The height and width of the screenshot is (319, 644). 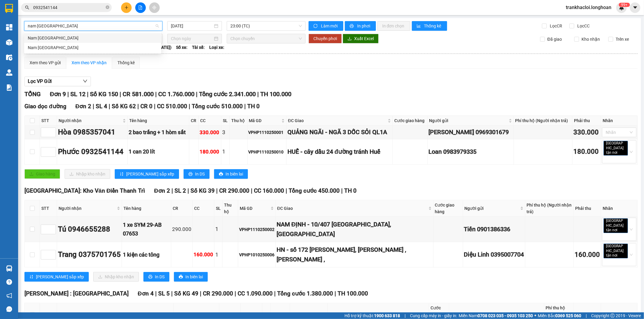 What do you see at coordinates (267, 152) in the screenshot?
I see `div: VPHP1110250010` at bounding box center [267, 152].